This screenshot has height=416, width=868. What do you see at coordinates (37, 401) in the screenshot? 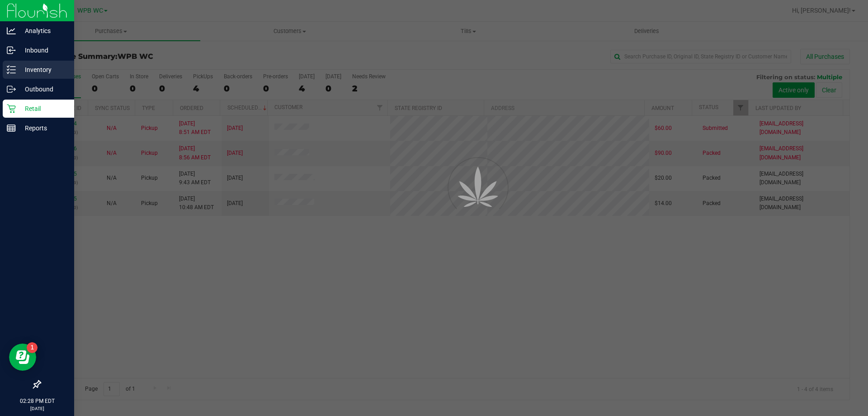
I see `p: 02:28 PM EDT` at bounding box center [37, 401].